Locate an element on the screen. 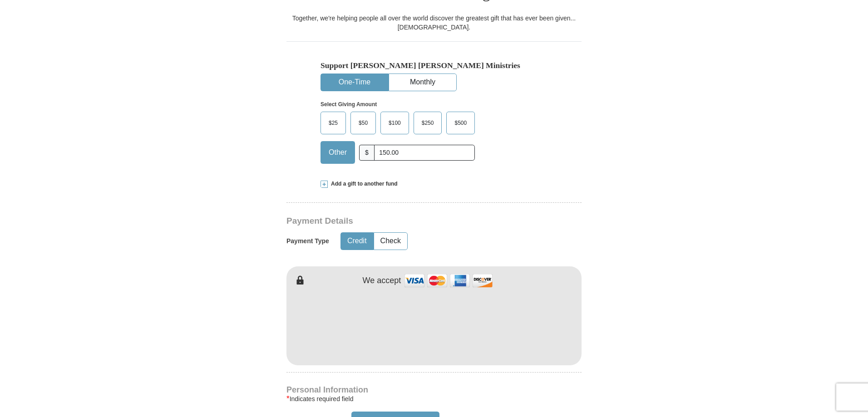 This screenshot has width=868, height=417. span: Other is located at coordinates (338, 153).